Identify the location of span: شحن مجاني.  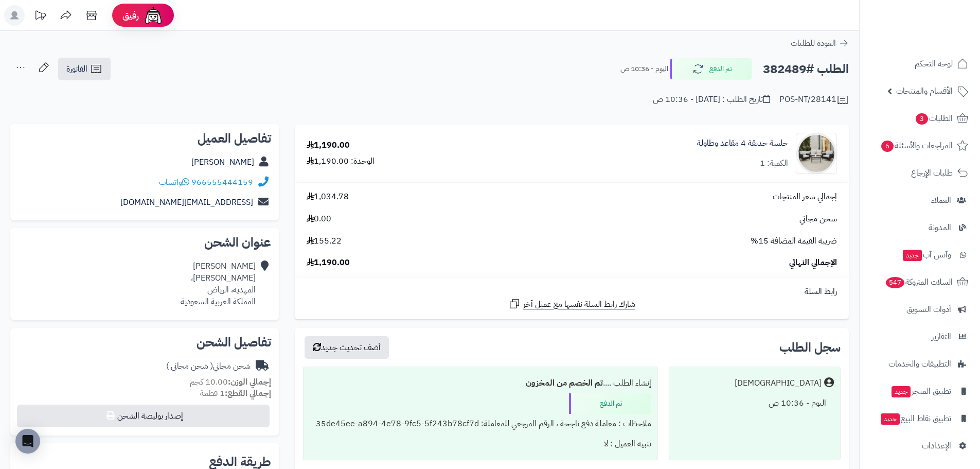
(818, 219).